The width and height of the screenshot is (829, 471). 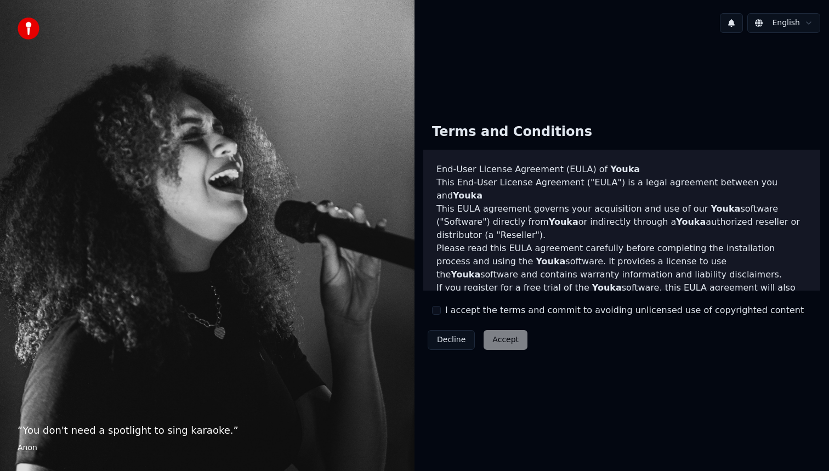 What do you see at coordinates (451, 340) in the screenshot?
I see `button: Decline` at bounding box center [451, 340].